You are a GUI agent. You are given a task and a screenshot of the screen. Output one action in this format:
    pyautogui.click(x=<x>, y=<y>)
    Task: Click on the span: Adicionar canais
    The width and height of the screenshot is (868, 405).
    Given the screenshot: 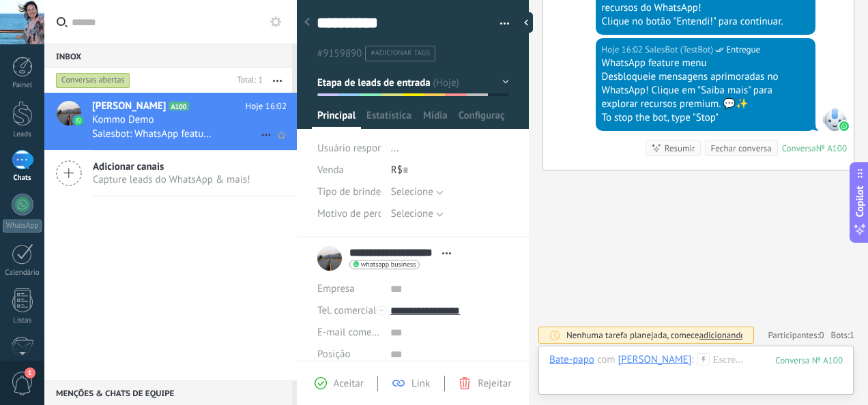 What is the action you would take?
    pyautogui.click(x=171, y=166)
    